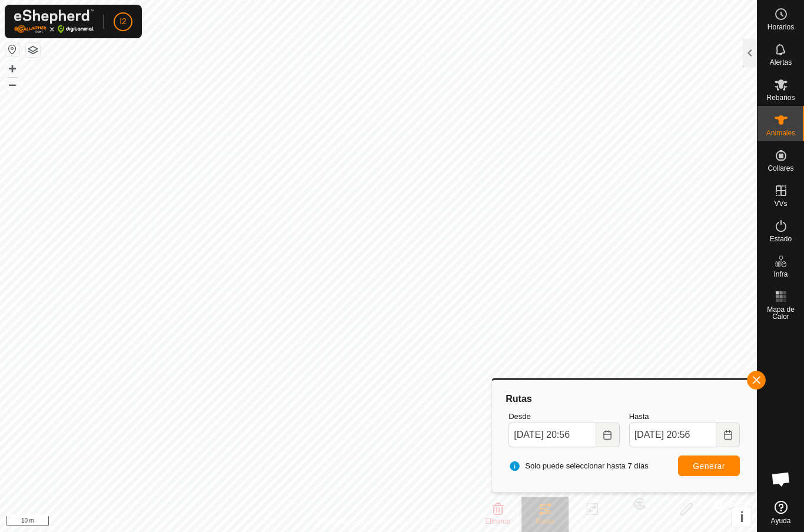  What do you see at coordinates (780, 98) in the screenshot?
I see `span: Rebaños` at bounding box center [780, 98].